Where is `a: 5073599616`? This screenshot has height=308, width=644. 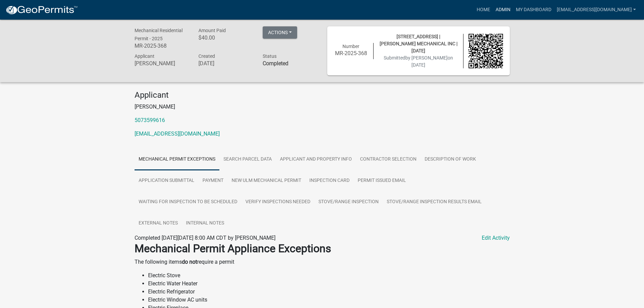
a: 5073599616 is located at coordinates (150, 120).